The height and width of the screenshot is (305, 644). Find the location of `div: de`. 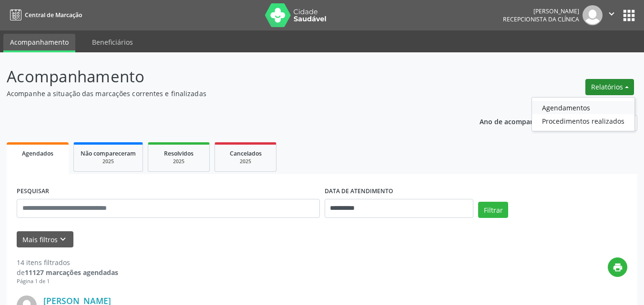

div: de is located at coordinates (67, 272).